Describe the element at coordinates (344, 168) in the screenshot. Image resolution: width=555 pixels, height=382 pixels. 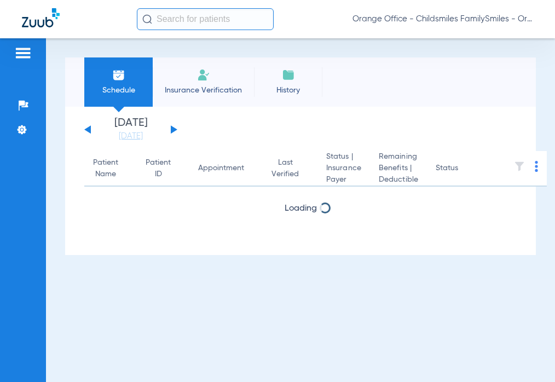
I see `th: Status |` at that location.